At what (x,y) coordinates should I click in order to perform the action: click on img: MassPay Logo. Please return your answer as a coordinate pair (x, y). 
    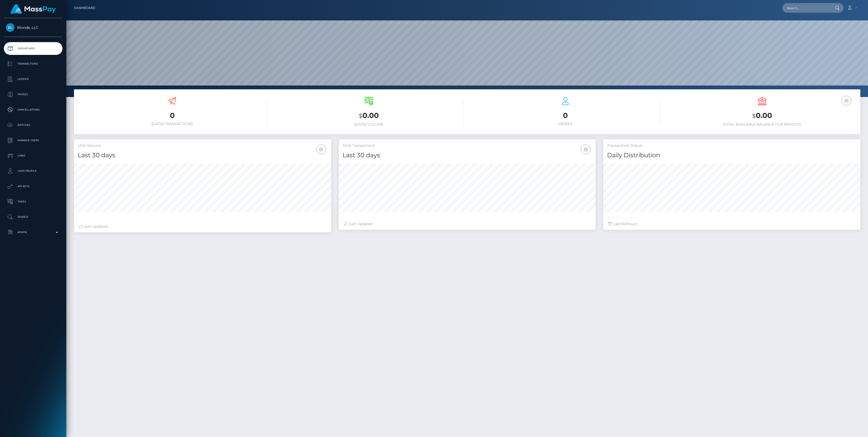
    Looking at the image, I should click on (33, 9).